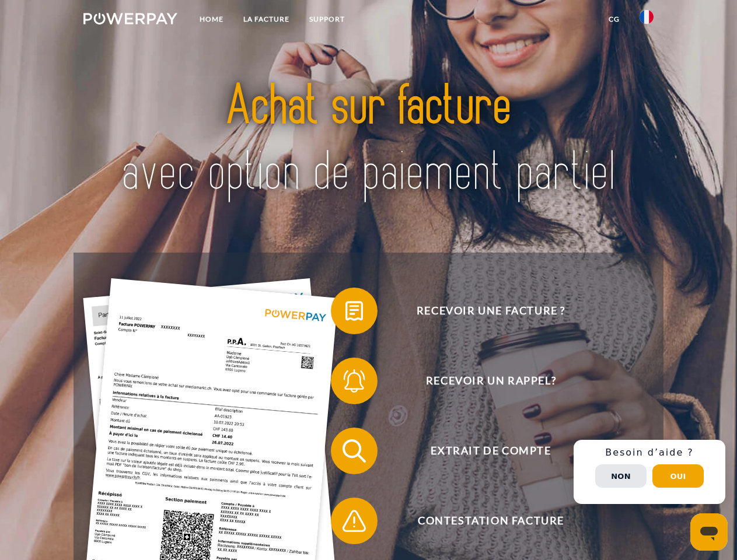  I want to click on a: Recevoir une facture ?, so click(483, 311).